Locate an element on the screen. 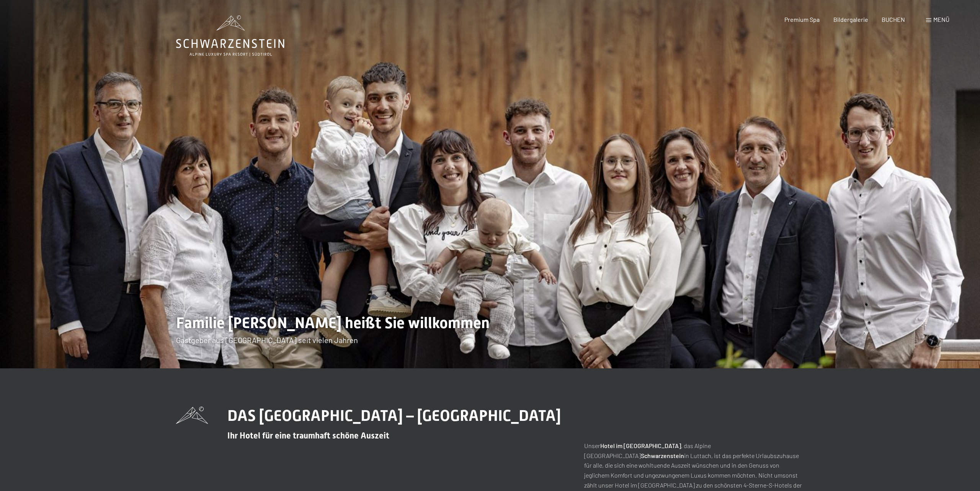 The height and width of the screenshot is (491, 980). a: BUCHEN is located at coordinates (893, 19).